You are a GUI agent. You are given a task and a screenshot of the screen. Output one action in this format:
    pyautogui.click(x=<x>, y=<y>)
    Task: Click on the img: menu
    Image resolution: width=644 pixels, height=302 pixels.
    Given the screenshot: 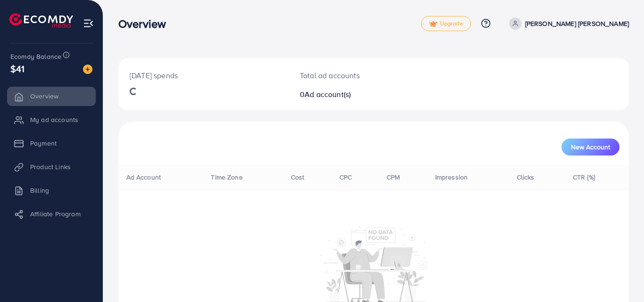 What is the action you would take?
    pyautogui.click(x=88, y=23)
    